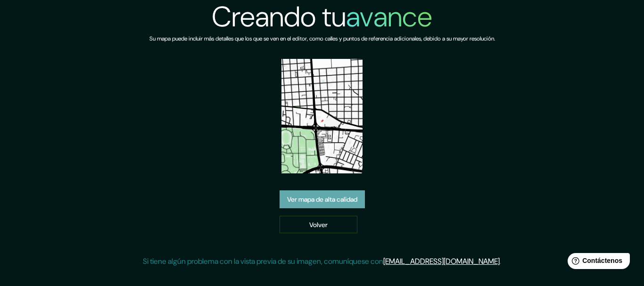 This screenshot has height=286, width=644. Describe the element at coordinates (322, 116) in the screenshot. I see `img: vista previa del mapa creado` at that location.